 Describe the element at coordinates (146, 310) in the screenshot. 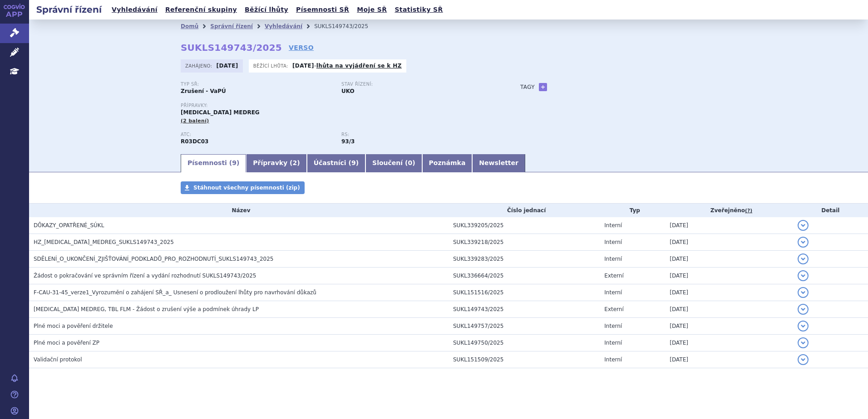

I see `span: MONTELUKAST MEDREG, TBL FLM - Žádost o zrušení výše a podmínek úhrady LP` at that location.